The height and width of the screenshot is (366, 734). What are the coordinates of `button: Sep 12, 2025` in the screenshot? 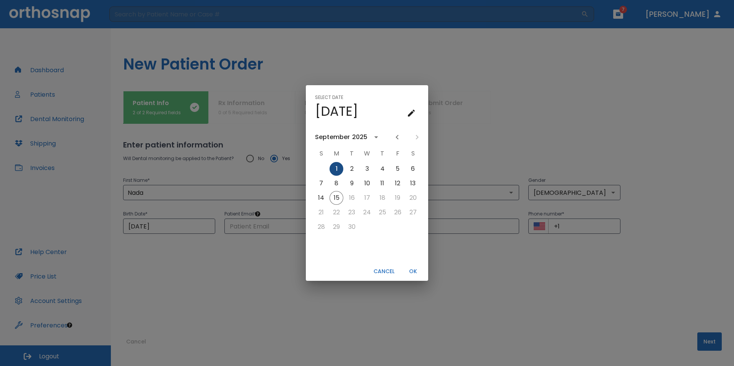 It's located at (397, 183).